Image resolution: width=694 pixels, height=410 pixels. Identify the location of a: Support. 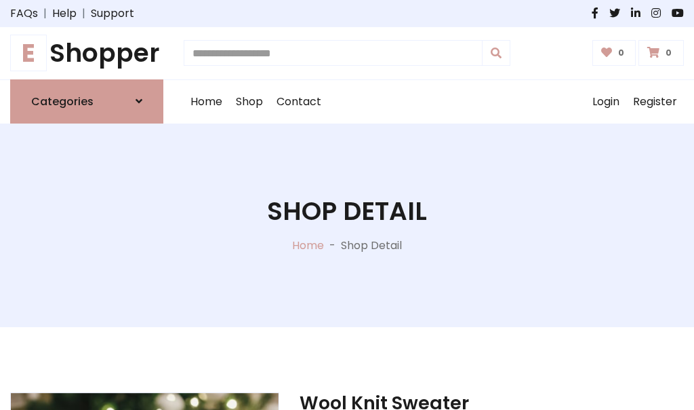
(113, 14).